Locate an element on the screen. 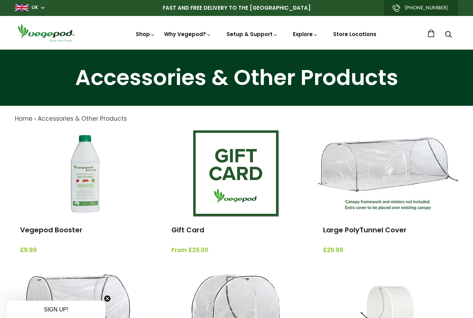 The height and width of the screenshot is (318, 473). a: Shop is located at coordinates (145, 34).